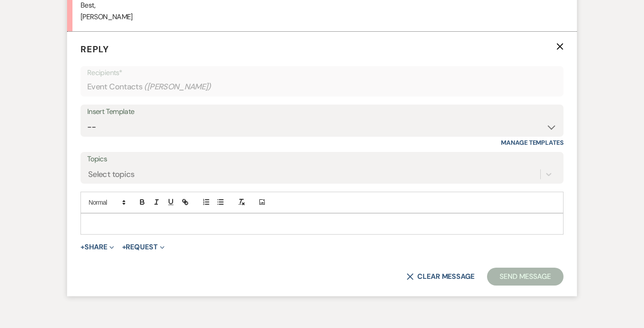 The width and height of the screenshot is (644, 328). What do you see at coordinates (97, 247) in the screenshot?
I see `button: Share` at bounding box center [97, 247].